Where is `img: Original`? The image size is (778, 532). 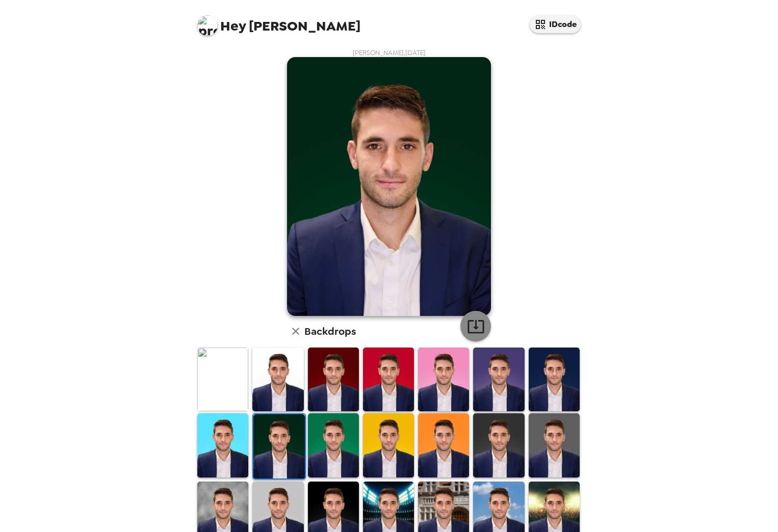 img: Original is located at coordinates (223, 379).